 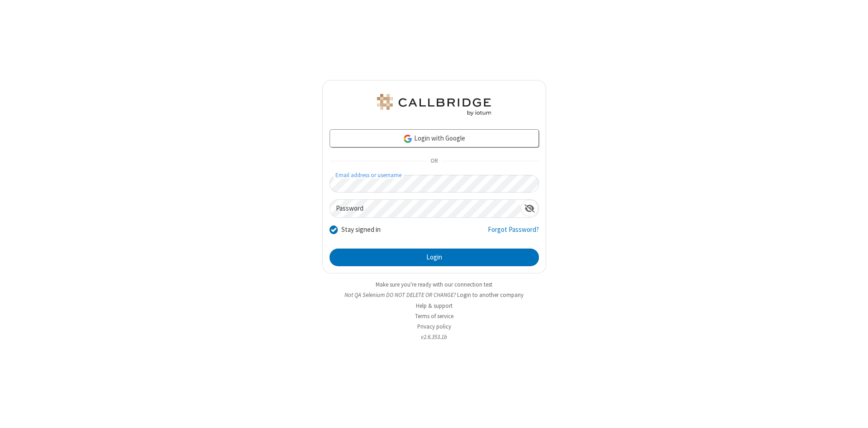 What do you see at coordinates (434, 258) in the screenshot?
I see `button: Login` at bounding box center [434, 258].